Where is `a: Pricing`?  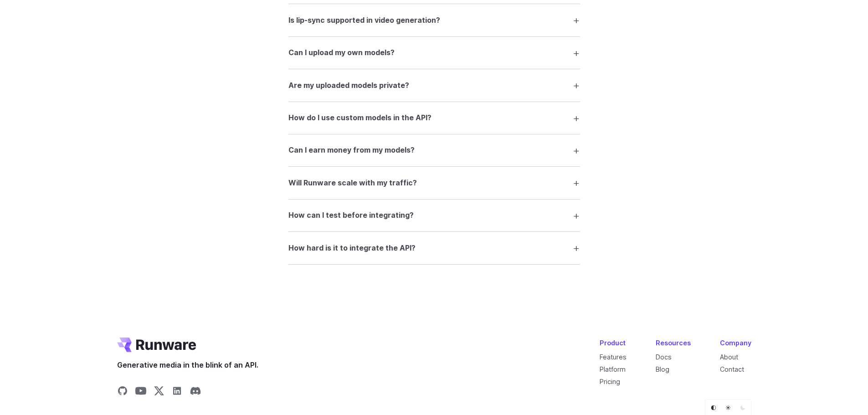
a: Pricing is located at coordinates (610, 381).